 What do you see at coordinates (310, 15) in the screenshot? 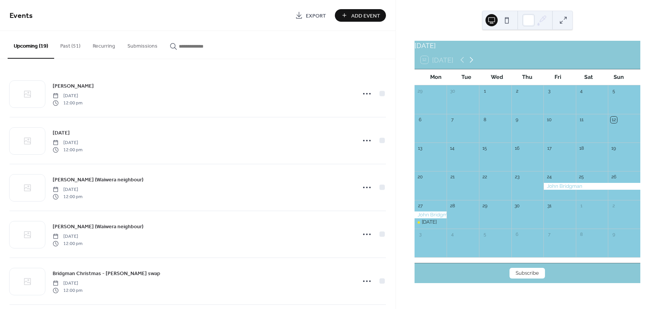
I see `a: Export` at bounding box center [310, 15].